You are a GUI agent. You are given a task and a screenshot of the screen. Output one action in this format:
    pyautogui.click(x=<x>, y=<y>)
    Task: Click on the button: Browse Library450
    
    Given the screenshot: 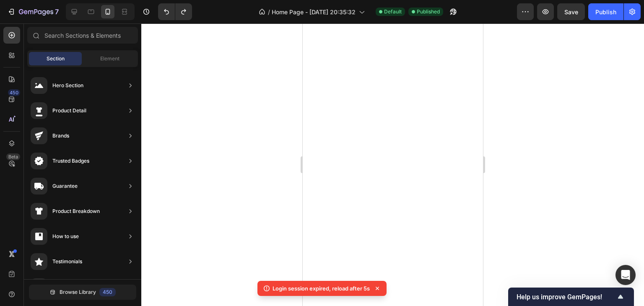 What is the action you would take?
    pyautogui.click(x=83, y=292)
    